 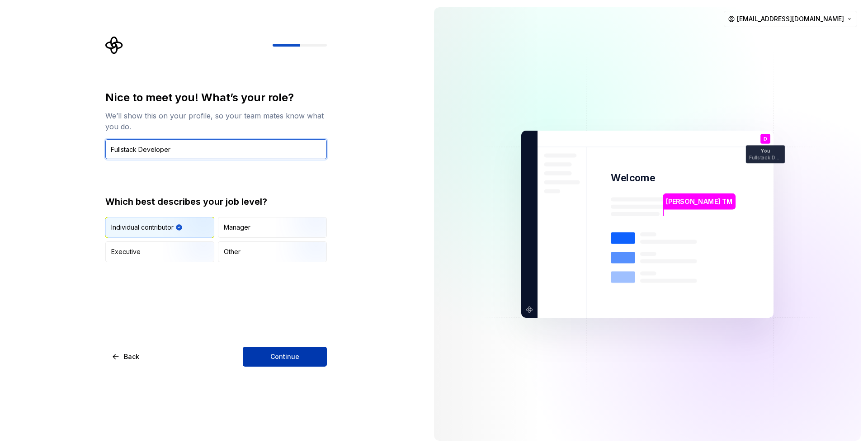 I want to click on div: Nice to meet you! What’s your role?, so click(x=216, y=97).